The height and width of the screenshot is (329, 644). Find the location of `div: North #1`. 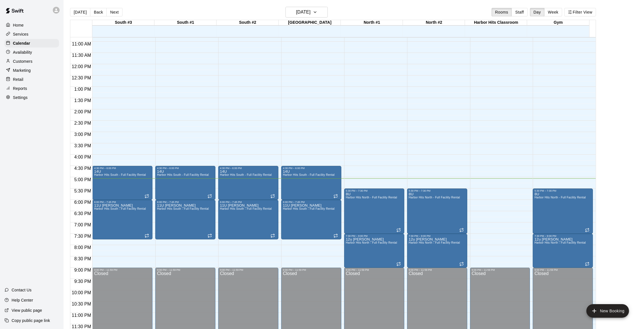

div: North #1 is located at coordinates (372, 22).